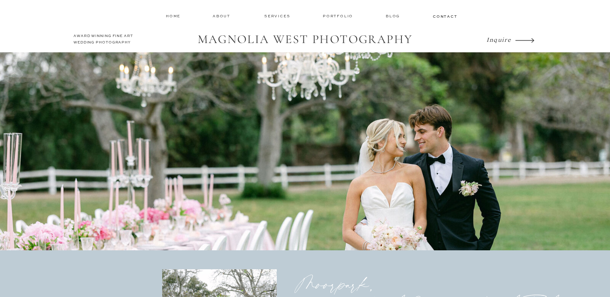  What do you see at coordinates (173, 16) in the screenshot?
I see `a: home` at bounding box center [173, 16].